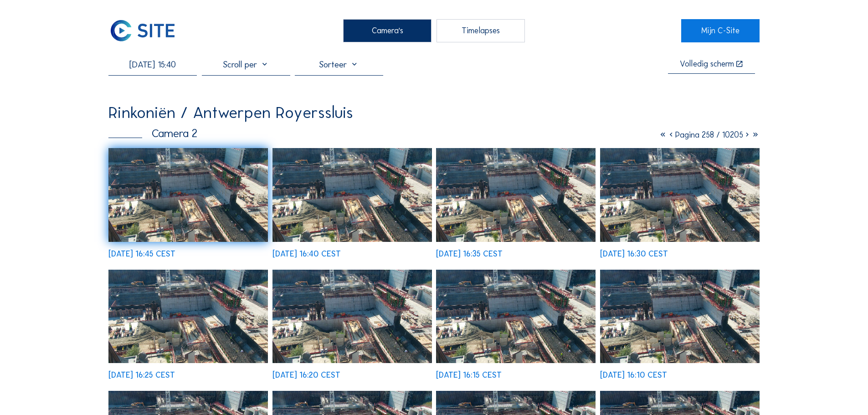  I want to click on div: Rinkoniën / Antwerpen Royerssluis, so click(231, 112).